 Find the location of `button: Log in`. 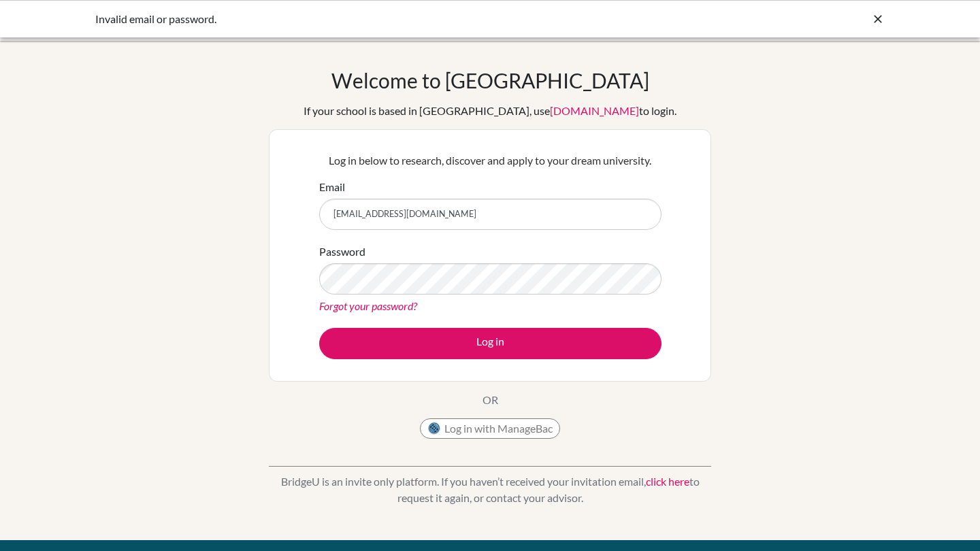

button: Log in is located at coordinates (490, 343).